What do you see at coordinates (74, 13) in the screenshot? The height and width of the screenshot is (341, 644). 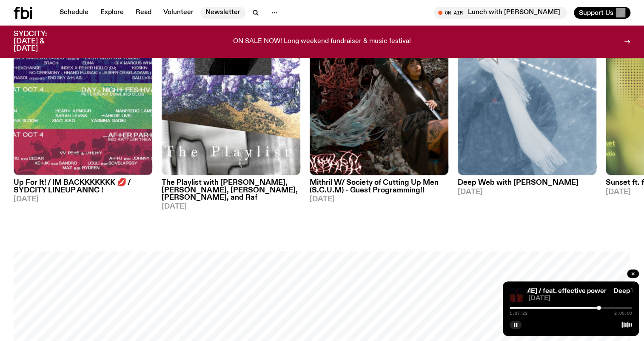 I see `a: Schedule` at bounding box center [74, 13].